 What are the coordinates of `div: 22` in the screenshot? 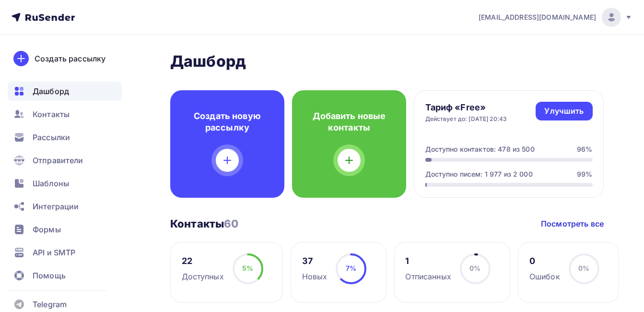 It's located at (202, 261).